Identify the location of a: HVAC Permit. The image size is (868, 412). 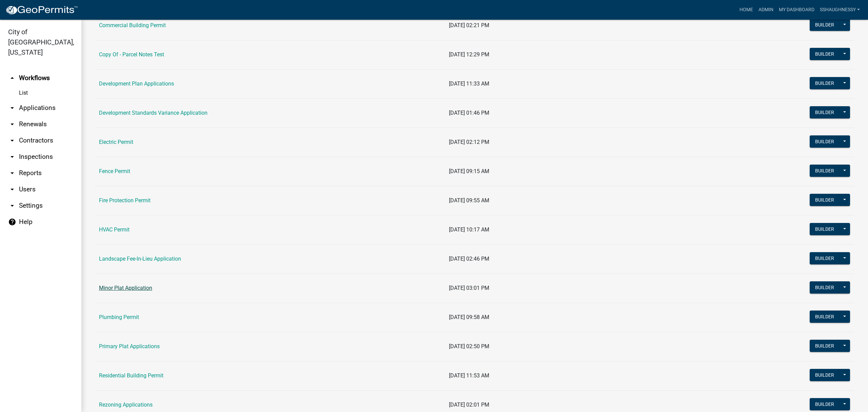
(114, 230).